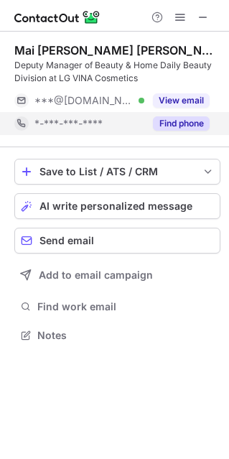  What do you see at coordinates (116, 206) in the screenshot?
I see `span: AI write personalized message` at bounding box center [116, 206].